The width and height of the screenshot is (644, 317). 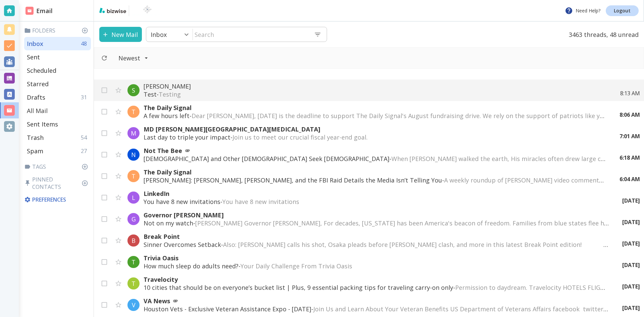 I want to click on button: Filter, so click(x=133, y=58).